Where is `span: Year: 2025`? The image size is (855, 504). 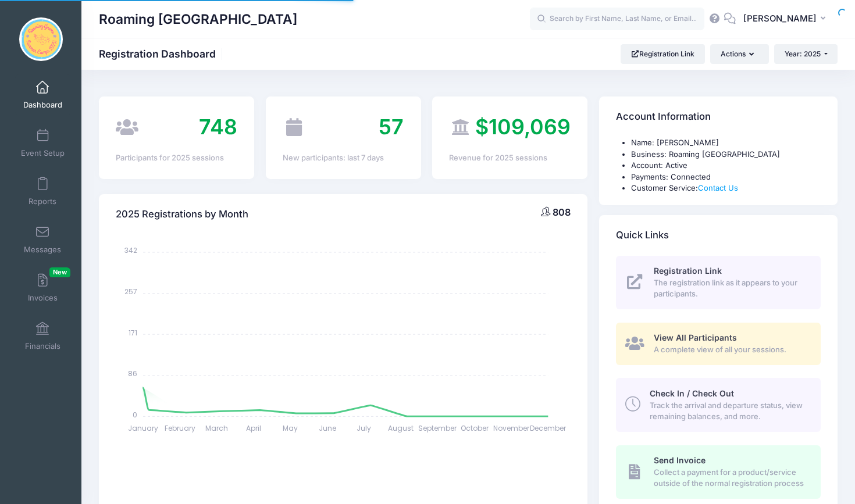 span: Year: 2025 is located at coordinates (803, 54).